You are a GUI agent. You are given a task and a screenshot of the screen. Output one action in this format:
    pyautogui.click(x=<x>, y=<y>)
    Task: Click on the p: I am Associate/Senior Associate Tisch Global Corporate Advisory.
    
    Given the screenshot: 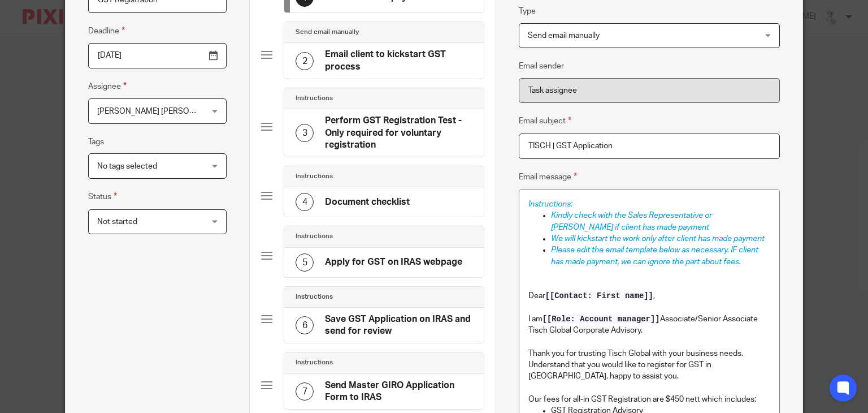 What is the action you would take?
    pyautogui.click(x=649, y=325)
    